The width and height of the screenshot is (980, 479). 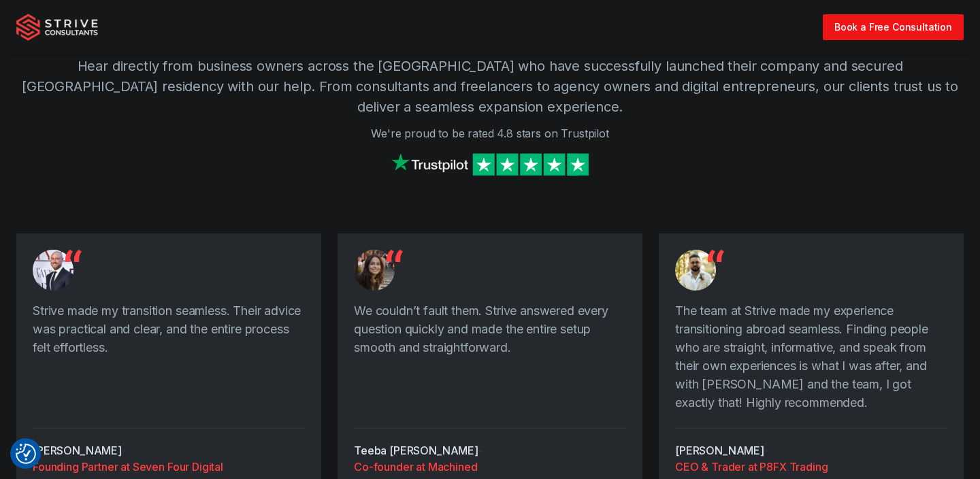 I want to click on a: Co-founder at Machined, so click(x=490, y=467).